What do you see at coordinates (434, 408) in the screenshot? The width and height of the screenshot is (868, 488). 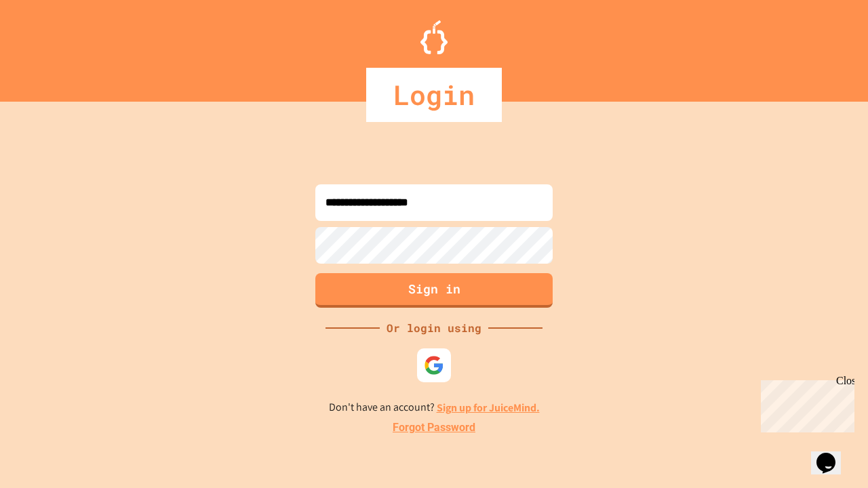 I see `p: Don't have an account?` at bounding box center [434, 408].